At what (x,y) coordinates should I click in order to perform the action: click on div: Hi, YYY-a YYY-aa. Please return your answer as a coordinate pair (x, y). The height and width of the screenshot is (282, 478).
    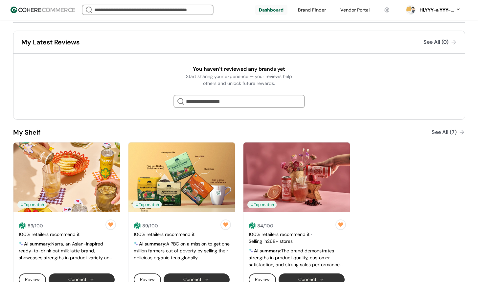
    Looking at the image, I should click on (437, 10).